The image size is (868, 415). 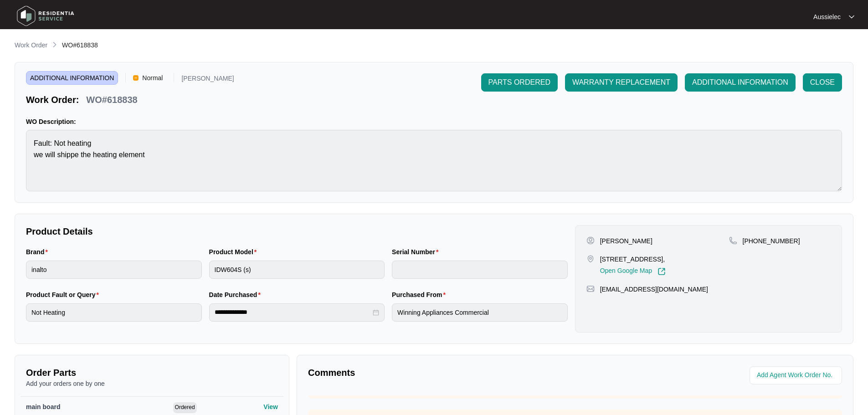 What do you see at coordinates (152, 383) in the screenshot?
I see `p: Add your orders one by one` at bounding box center [152, 383].